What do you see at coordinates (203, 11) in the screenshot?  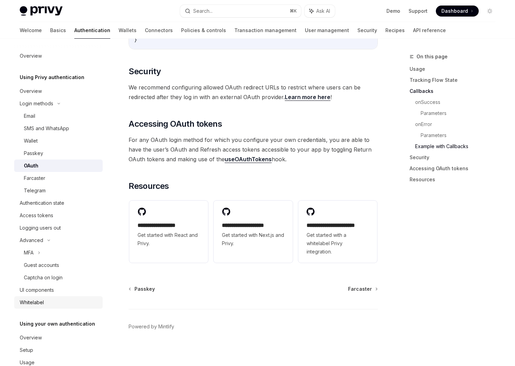 I see `div: Search...` at bounding box center [203, 11].